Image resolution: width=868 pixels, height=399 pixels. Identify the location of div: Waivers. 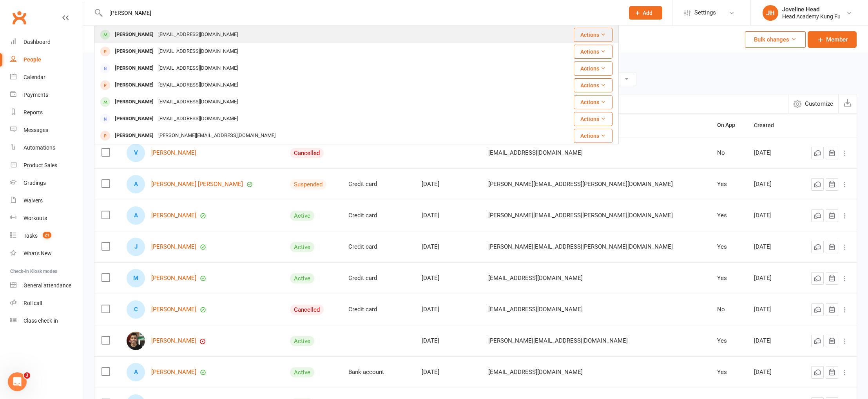
(33, 201).